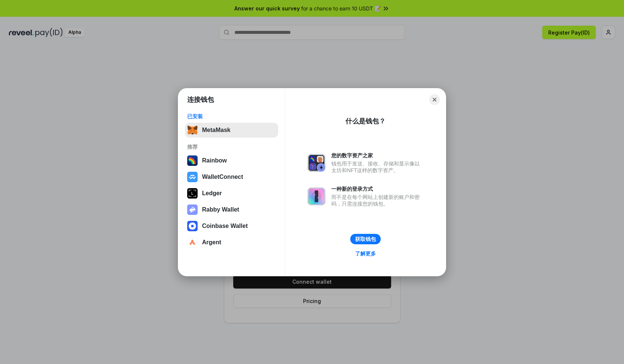  Describe the element at coordinates (212, 242) in the screenshot. I see `div: Argent` at that location.